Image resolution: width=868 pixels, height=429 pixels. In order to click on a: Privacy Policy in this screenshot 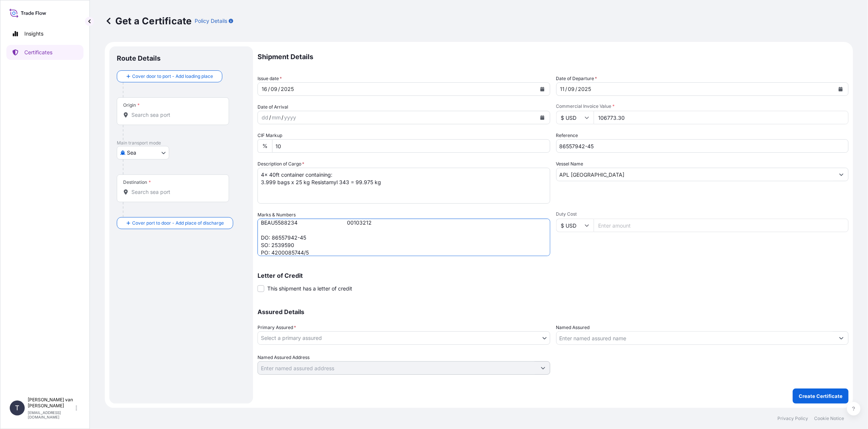, I will do `click(793, 419)`.